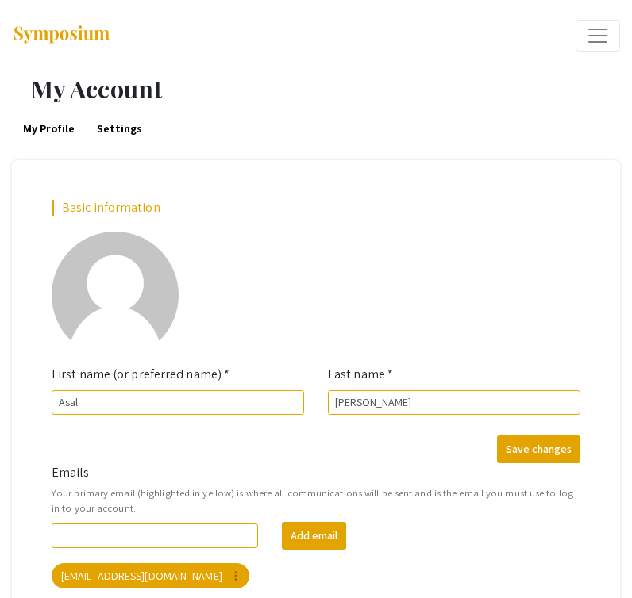 This screenshot has height=598, width=632. Describe the element at coordinates (120, 129) in the screenshot. I see `a: Settings` at that location.